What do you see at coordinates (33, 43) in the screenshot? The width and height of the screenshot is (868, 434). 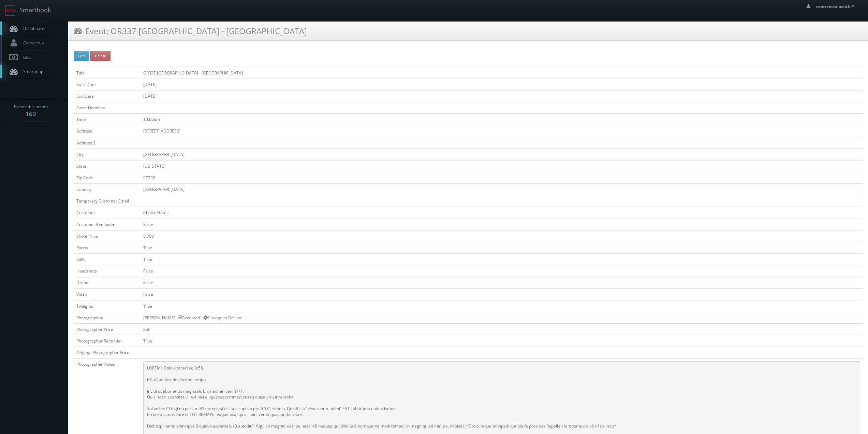 I see `span: Contacts` at bounding box center [33, 43].